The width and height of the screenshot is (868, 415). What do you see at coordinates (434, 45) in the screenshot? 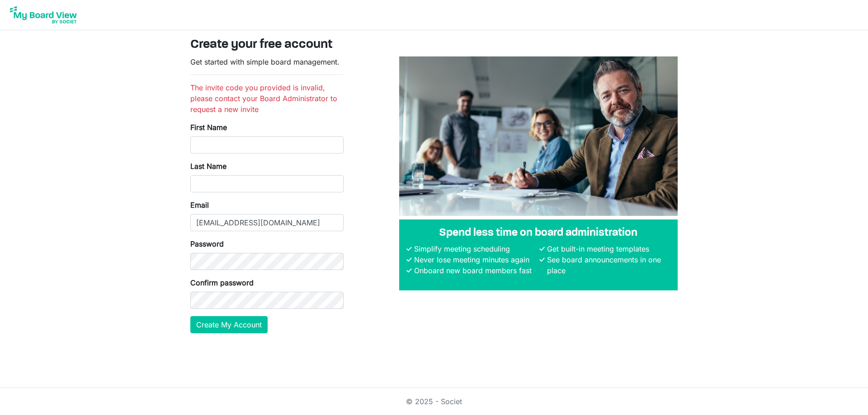
I see `h3: Create your free account` at bounding box center [434, 45].